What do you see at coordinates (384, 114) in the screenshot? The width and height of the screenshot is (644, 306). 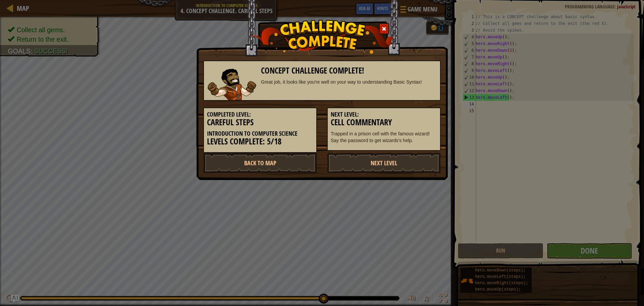 I see `h5: Next Level:` at bounding box center [384, 114].